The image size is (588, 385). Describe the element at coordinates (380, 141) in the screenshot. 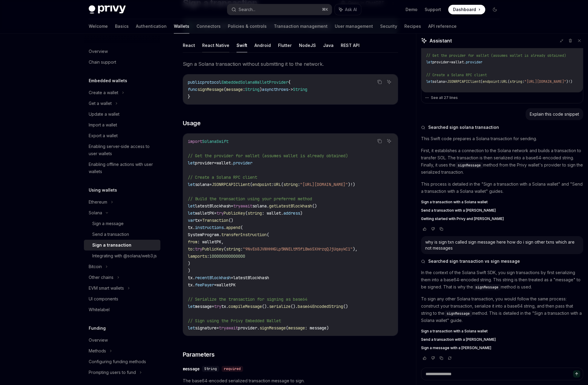

I see `button: Copy the contents from the code block` at that location.